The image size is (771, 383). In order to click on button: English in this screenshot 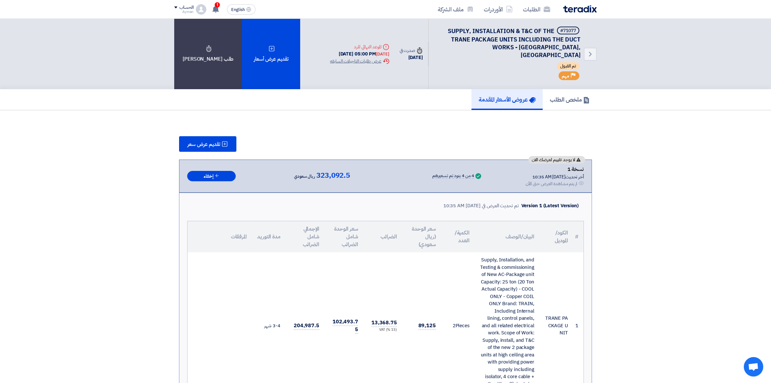, I will do `click(241, 9)`.